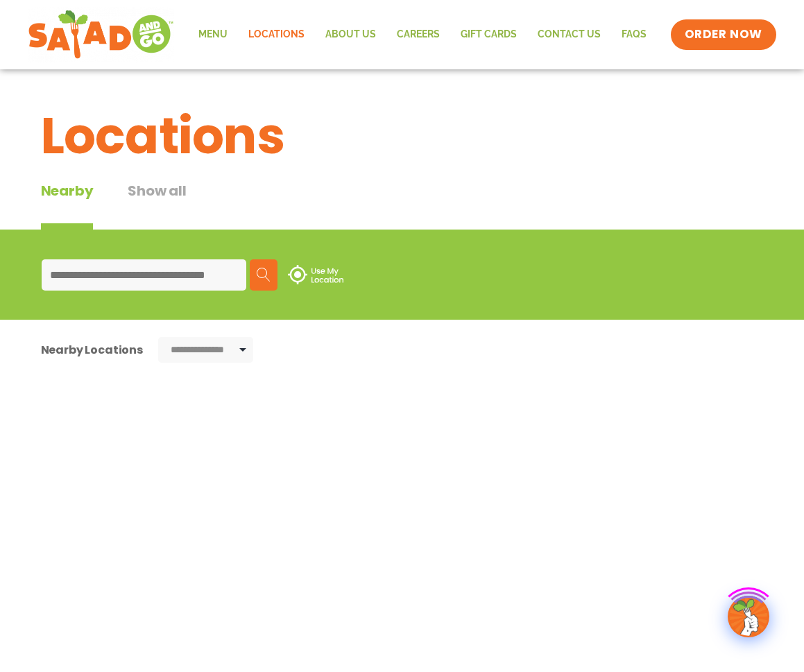 The height and width of the screenshot is (672, 804). Describe the element at coordinates (101, 35) in the screenshot. I see `img: new-SAG-logo-768×292` at that location.